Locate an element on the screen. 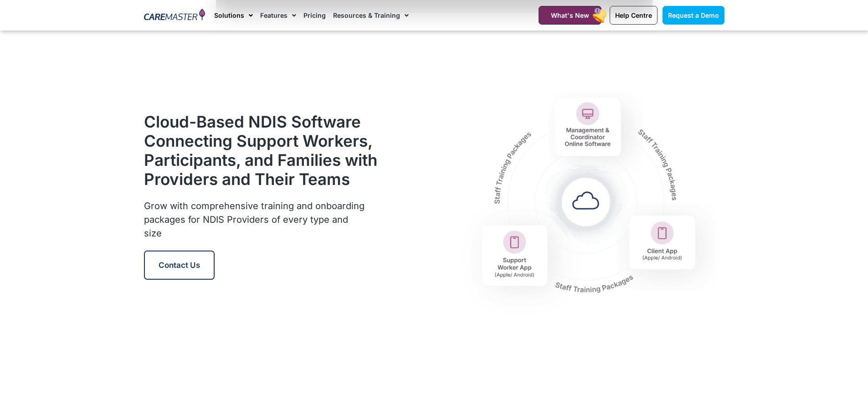 The image size is (868, 415). span: Help Centre is located at coordinates (633, 15).